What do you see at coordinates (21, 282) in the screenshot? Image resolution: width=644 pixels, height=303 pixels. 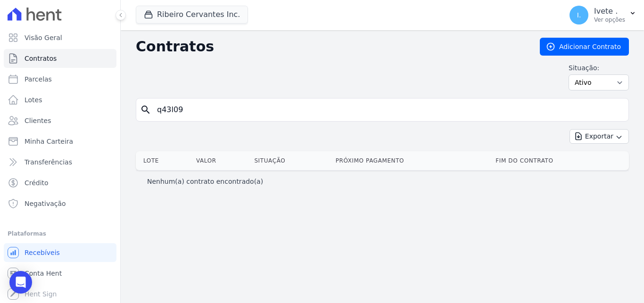 I see `div: Open Intercom Messenger` at bounding box center [21, 282].